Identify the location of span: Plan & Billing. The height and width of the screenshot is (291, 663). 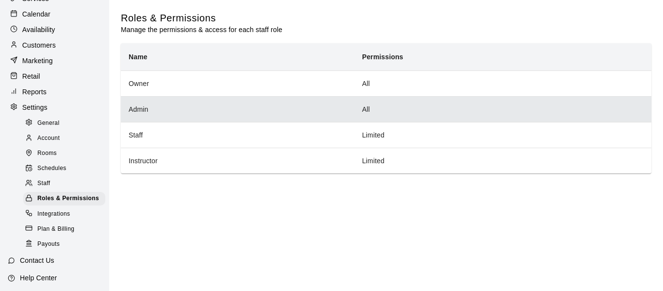
(56, 229).